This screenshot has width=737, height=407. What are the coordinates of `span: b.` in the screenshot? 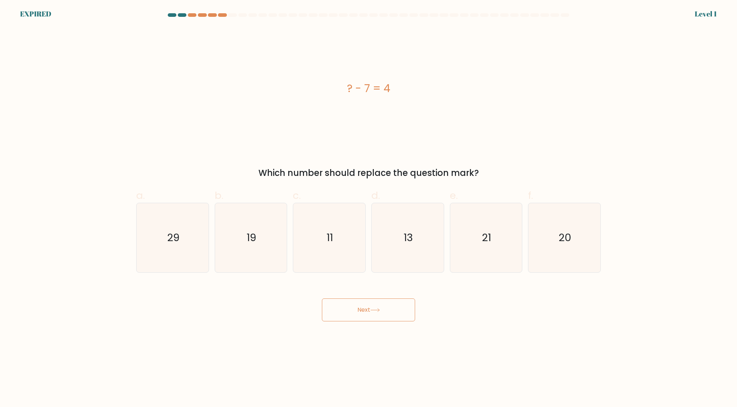 It's located at (219, 195).